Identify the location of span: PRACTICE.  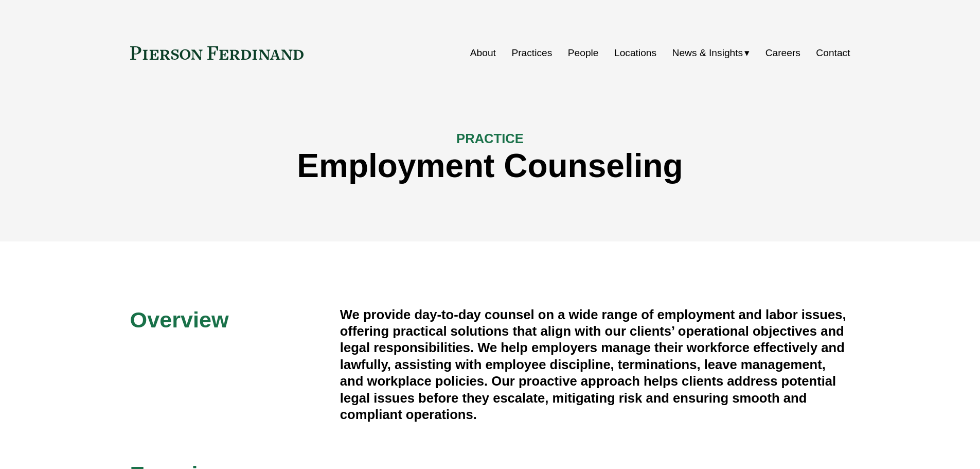
(490, 138).